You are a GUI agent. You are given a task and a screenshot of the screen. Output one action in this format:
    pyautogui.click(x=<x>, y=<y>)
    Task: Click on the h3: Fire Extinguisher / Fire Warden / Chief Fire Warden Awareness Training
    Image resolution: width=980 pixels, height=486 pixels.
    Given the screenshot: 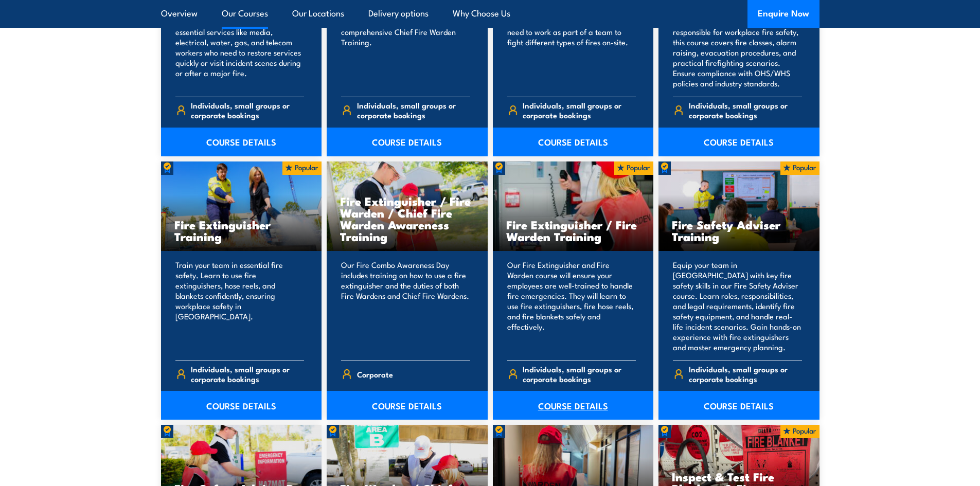 What is the action you would take?
    pyautogui.click(x=407, y=219)
    